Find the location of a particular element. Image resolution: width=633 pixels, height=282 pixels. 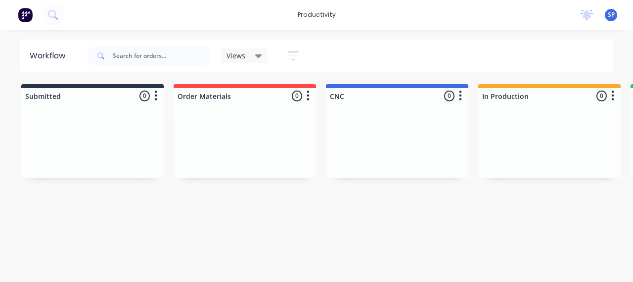

div: productivity is located at coordinates (317, 15).